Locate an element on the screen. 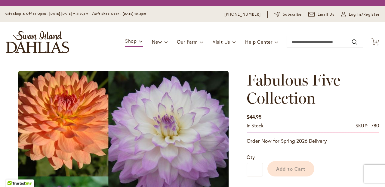  span: New is located at coordinates (157, 42).